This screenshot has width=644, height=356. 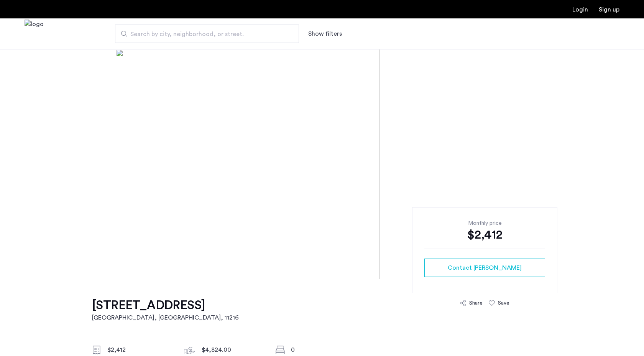 What do you see at coordinates (325, 34) in the screenshot?
I see `button: Show or hide filters` at bounding box center [325, 34].